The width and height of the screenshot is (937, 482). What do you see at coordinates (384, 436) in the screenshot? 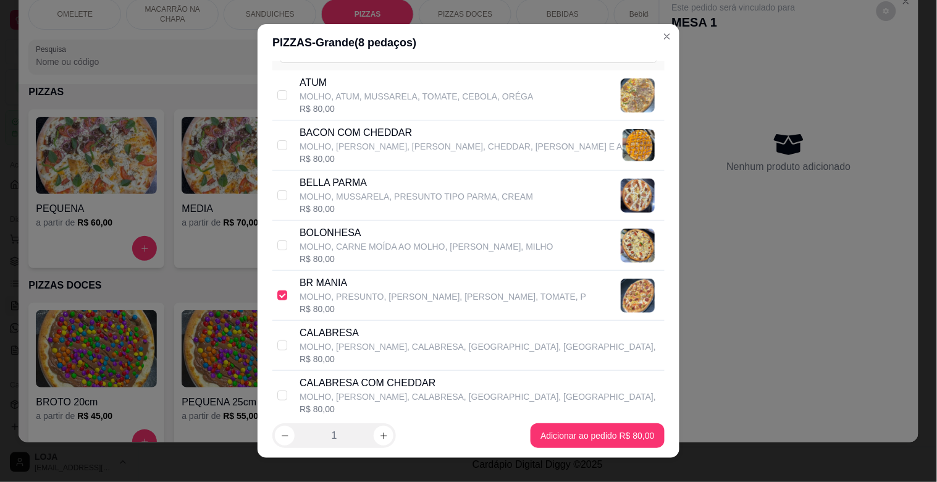
I see `button: increase-product-quantity` at bounding box center [384, 436].